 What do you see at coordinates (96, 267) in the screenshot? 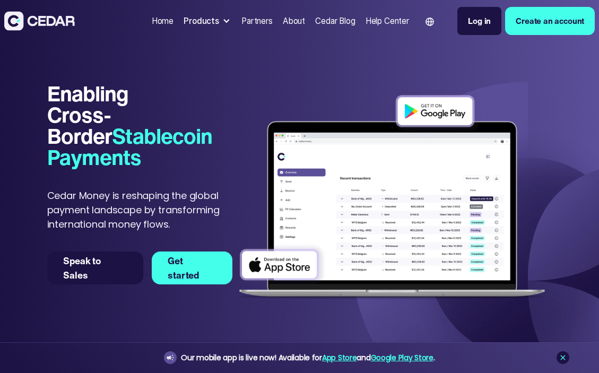
I see `a: Speak to Sales` at bounding box center [96, 267].